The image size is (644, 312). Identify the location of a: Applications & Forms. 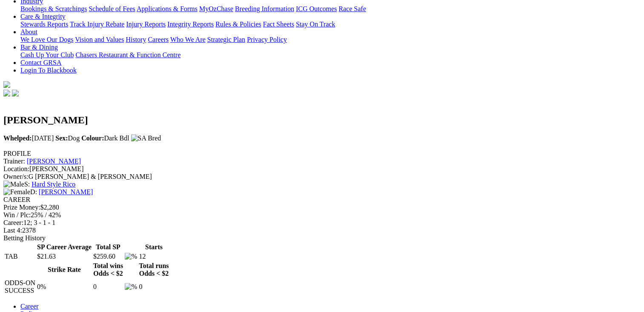
(167, 8).